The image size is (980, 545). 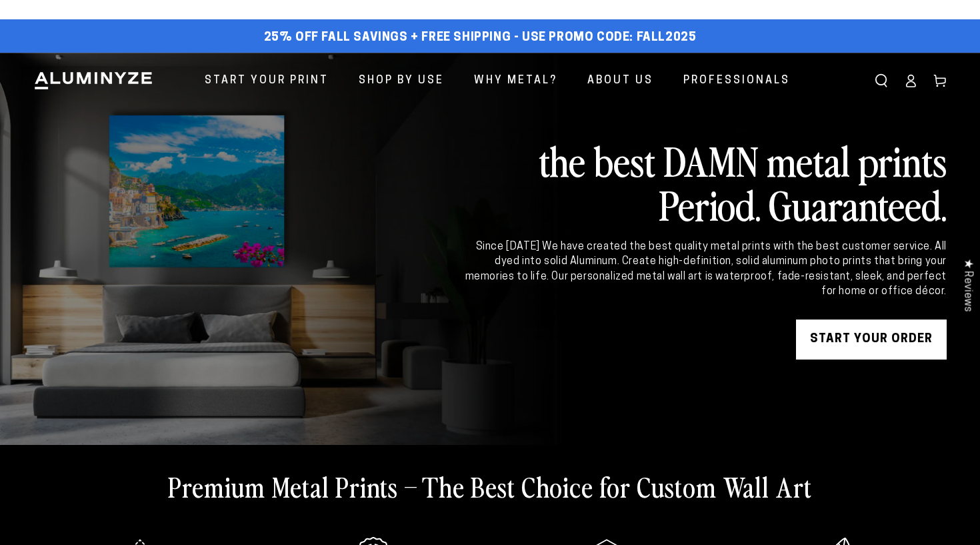 What do you see at coordinates (401, 81) in the screenshot?
I see `a: Shop By Use` at bounding box center [401, 81].